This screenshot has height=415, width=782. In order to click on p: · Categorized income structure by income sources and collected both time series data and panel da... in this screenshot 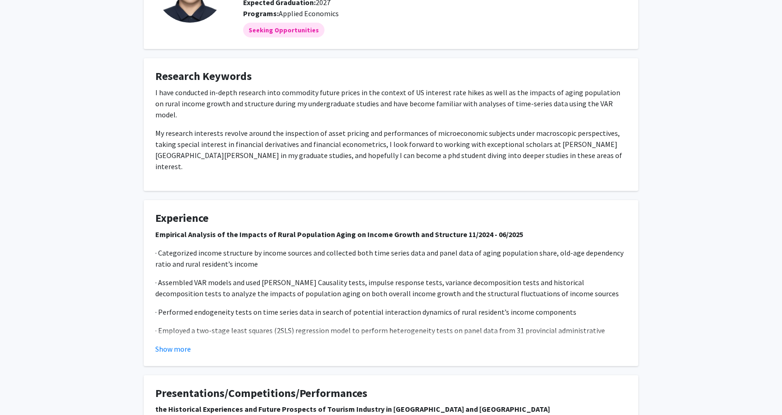, I will do `click(391, 258)`.